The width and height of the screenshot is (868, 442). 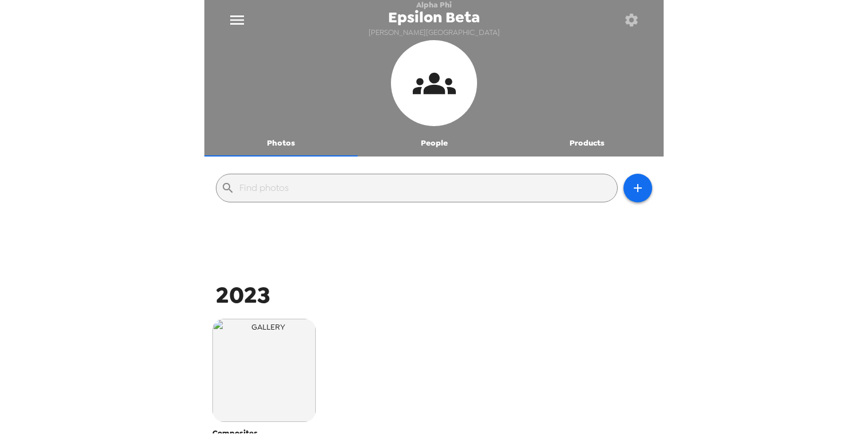 What do you see at coordinates (434, 143) in the screenshot?
I see `button: People` at bounding box center [434, 143].